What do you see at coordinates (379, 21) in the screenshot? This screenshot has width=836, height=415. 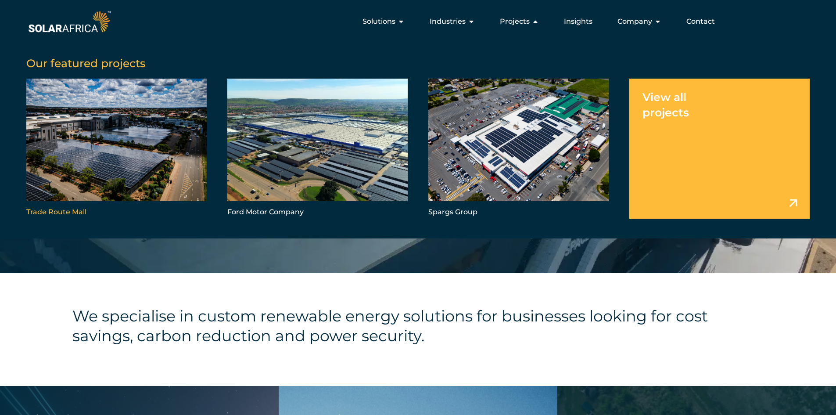 I see `span: Solutions` at bounding box center [379, 21].